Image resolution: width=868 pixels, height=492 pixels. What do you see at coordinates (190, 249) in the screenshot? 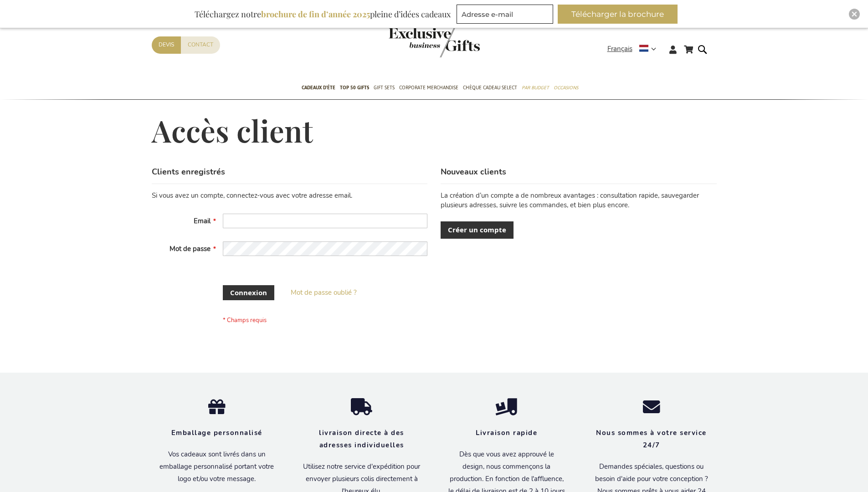
I see `span: Mot de passe` at bounding box center [190, 249].